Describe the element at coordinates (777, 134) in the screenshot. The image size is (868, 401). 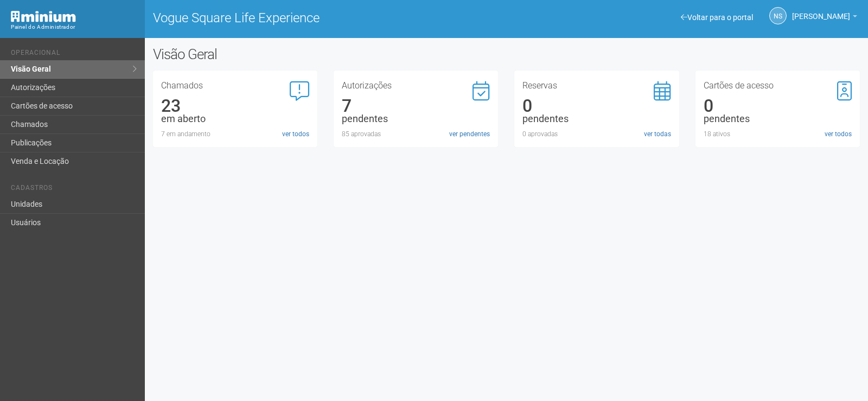
I see `div: 18 ativos` at that location.